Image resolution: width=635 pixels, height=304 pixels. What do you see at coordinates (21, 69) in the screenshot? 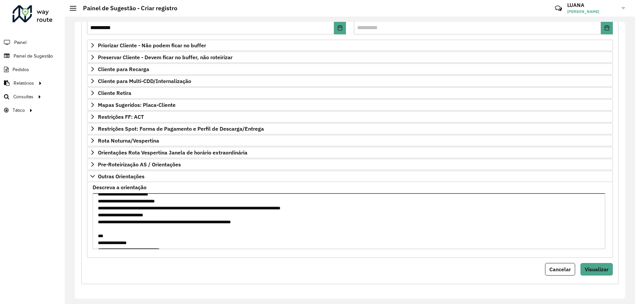
I see `span: Pedidos` at bounding box center [21, 69].